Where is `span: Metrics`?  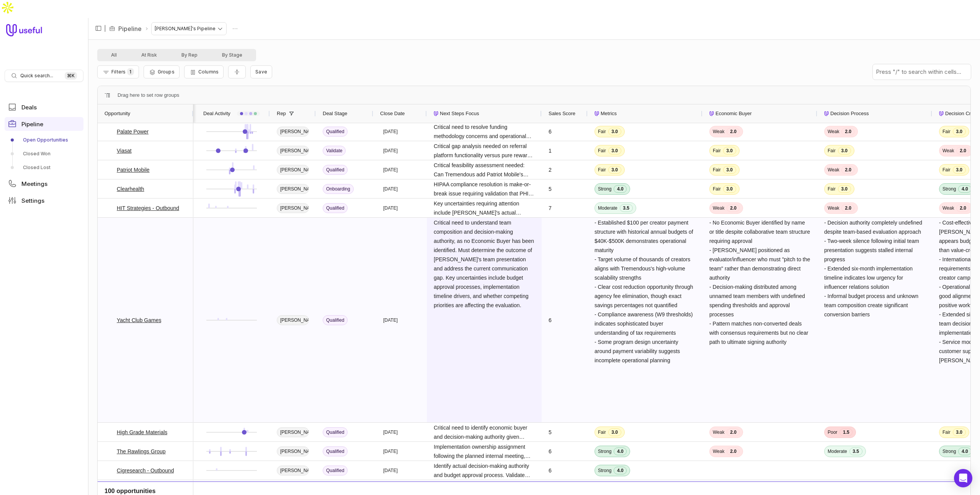
span: Metrics is located at coordinates (609, 113).